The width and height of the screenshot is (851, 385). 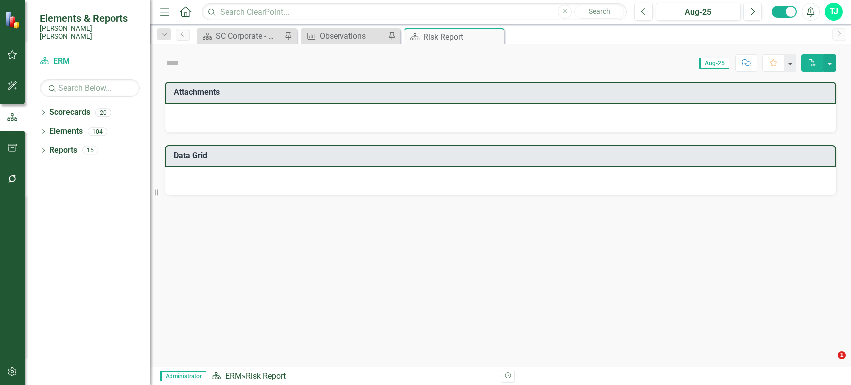 I want to click on div: TJ, so click(x=834, y=12).